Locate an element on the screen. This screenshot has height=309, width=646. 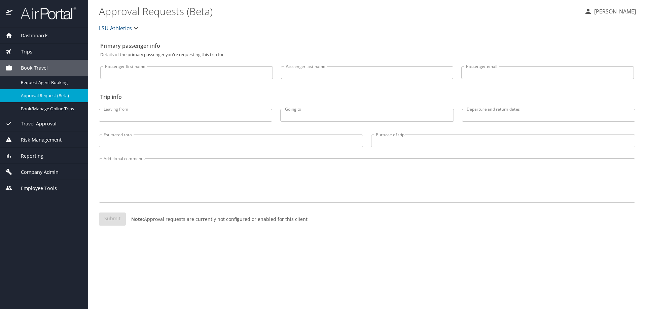
h2: Trip info is located at coordinates (367, 97).